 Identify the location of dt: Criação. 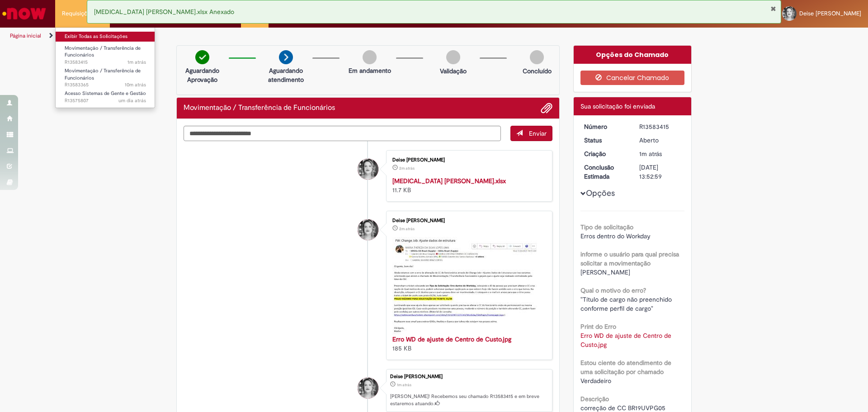
(605, 154).